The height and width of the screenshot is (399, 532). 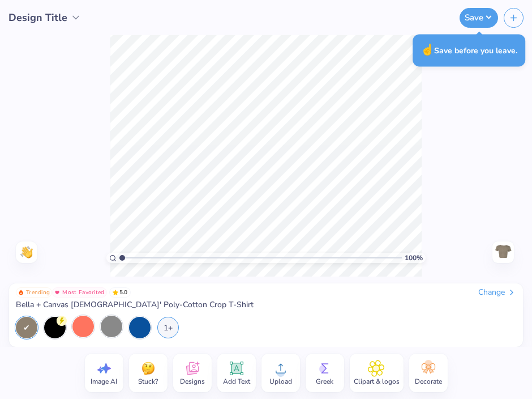 What do you see at coordinates (479, 18) in the screenshot?
I see `button: Save` at bounding box center [479, 18].